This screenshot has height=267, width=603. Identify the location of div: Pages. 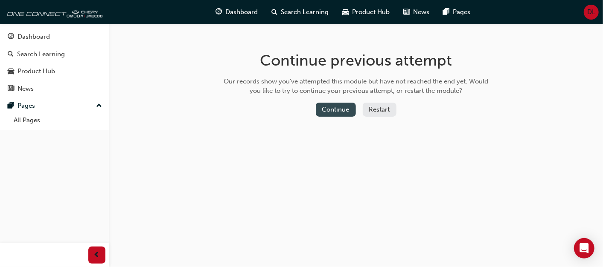
(26, 106).